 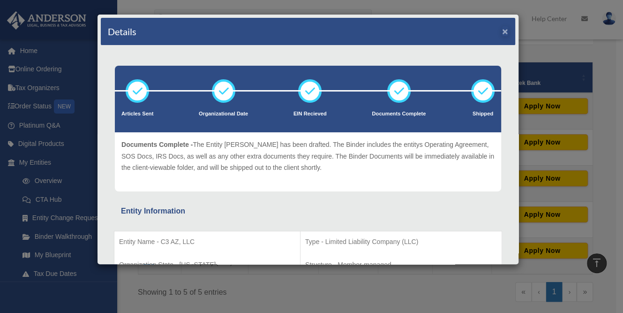 I want to click on p: EIN Recieved, so click(x=310, y=114).